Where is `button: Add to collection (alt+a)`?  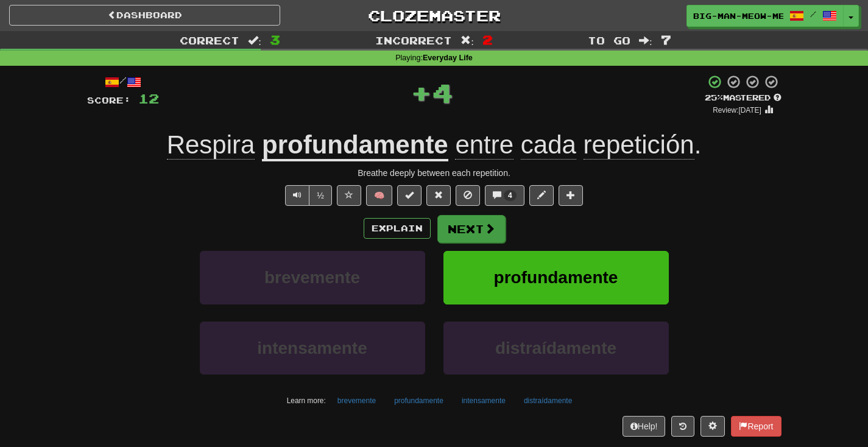 button: Add to collection (alt+a) is located at coordinates (570, 196).